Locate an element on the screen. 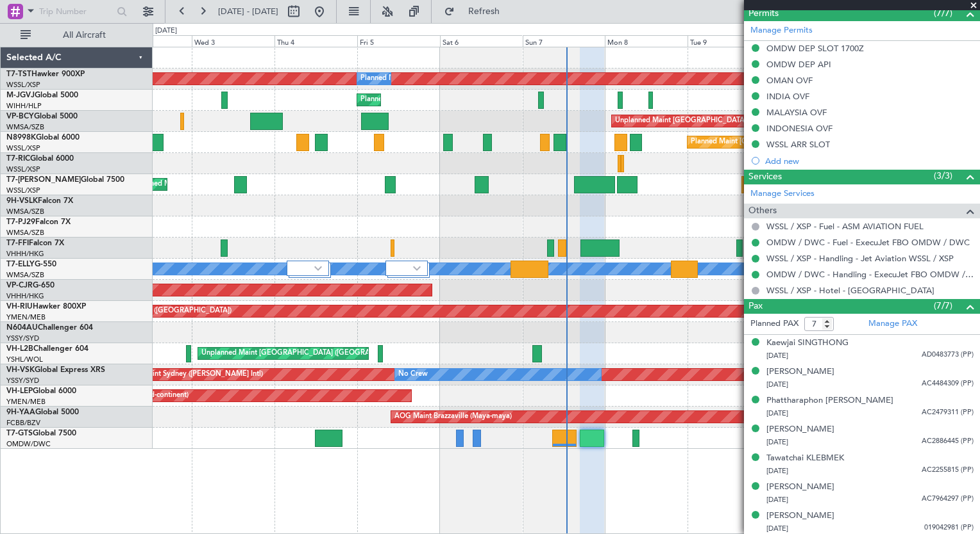 This screenshot has width=980, height=534. a: T7-PJ29Falcon 7X is located at coordinates (39, 222).